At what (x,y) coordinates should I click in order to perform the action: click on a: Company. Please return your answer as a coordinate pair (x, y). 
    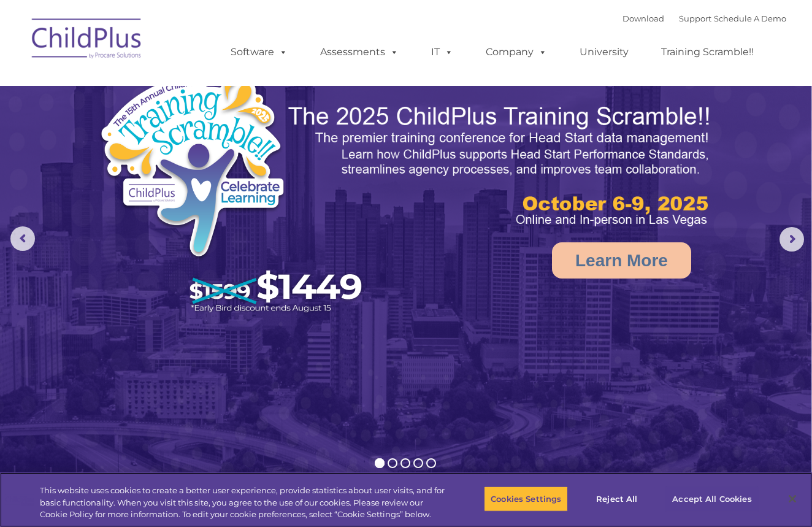
    Looking at the image, I should click on (516, 52).